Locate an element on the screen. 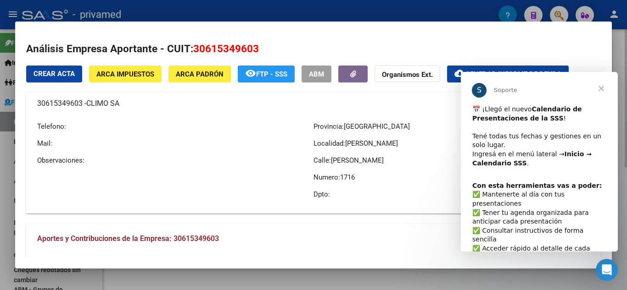 The image size is (627, 290). button: ABM is located at coordinates (316, 74).